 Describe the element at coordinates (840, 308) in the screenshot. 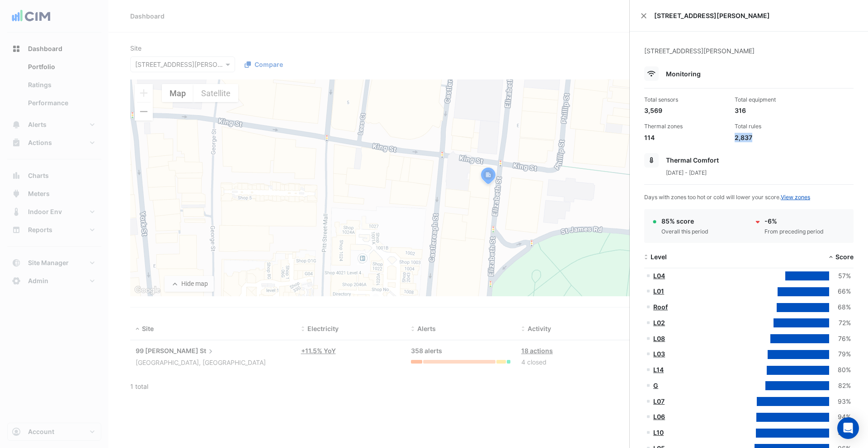

I see `div: 68%` at that location.